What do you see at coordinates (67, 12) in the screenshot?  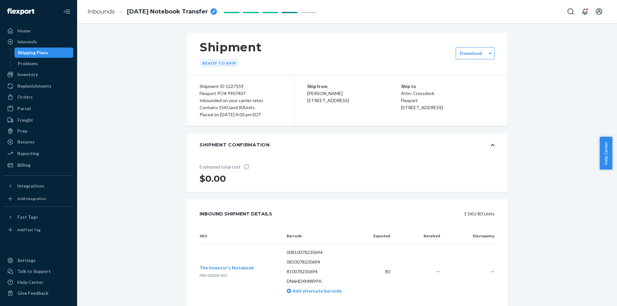 I see `button: Close Navigation` at bounding box center [67, 12].